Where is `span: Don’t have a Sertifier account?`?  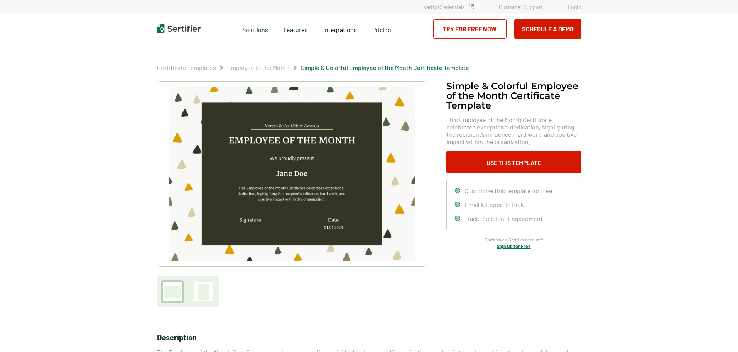
span: Don’t have a Sertifier account? is located at coordinates (514, 239).